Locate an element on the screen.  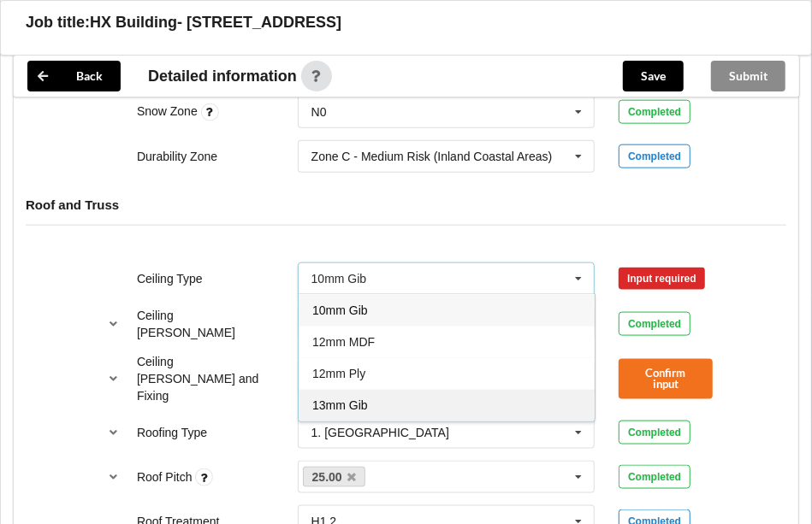
button: Confirm input is located at coordinates (665, 379).